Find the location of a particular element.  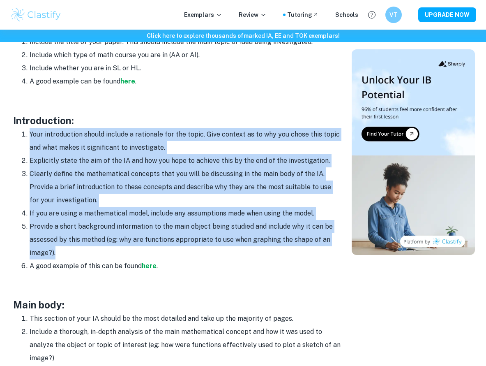

li: Provide a short background information to the main object being studied and include why it can be... is located at coordinates (186, 239).